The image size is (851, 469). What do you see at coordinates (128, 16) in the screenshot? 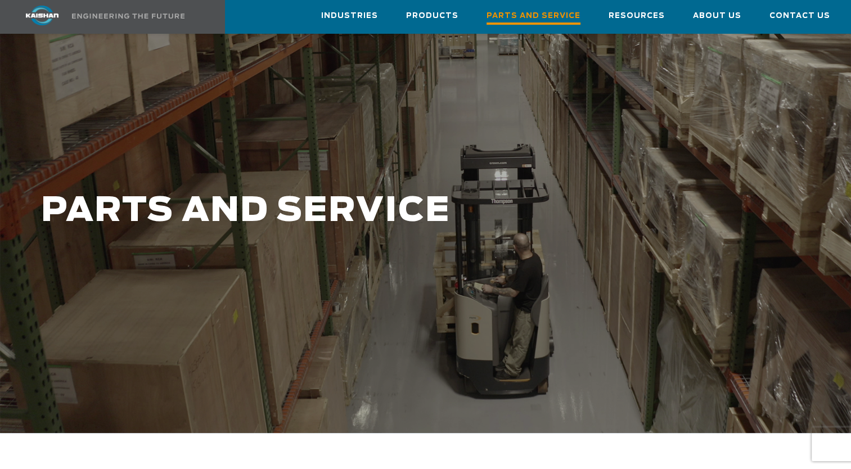
I see `img: Engineering the future` at bounding box center [128, 16].